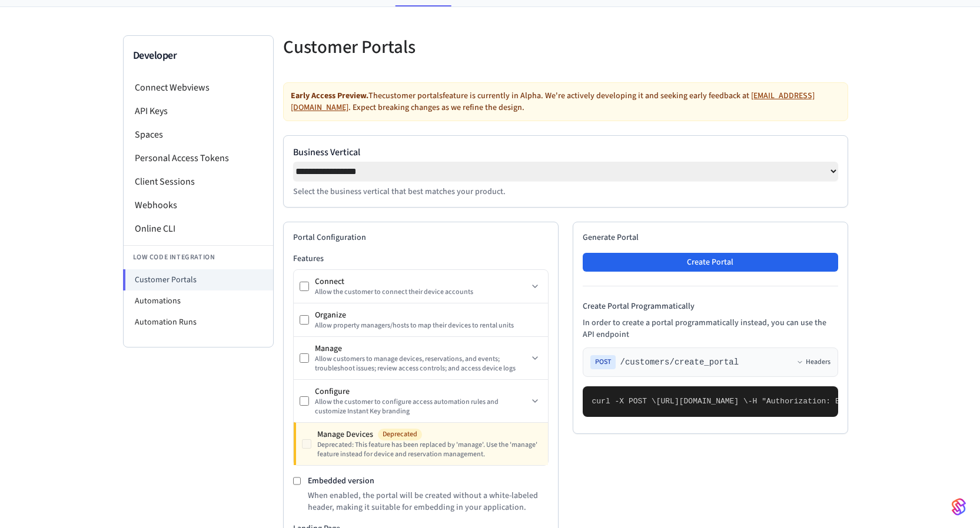 This screenshot has height=528, width=980. What do you see at coordinates (198, 111) in the screenshot?
I see `li: API Keys` at bounding box center [198, 111].